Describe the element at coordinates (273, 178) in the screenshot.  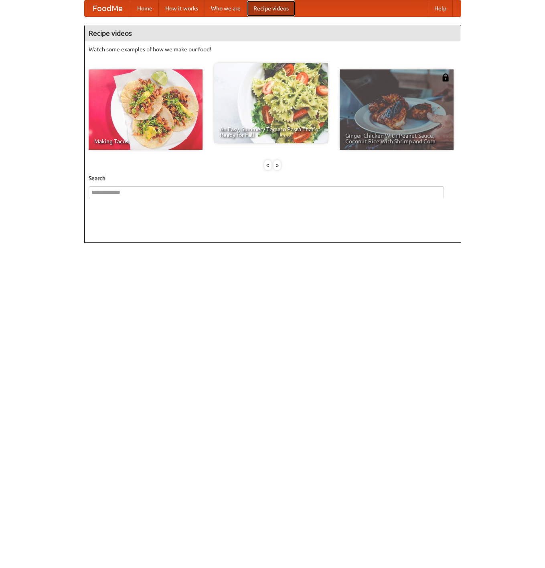
I see `h5: Search` at that location.